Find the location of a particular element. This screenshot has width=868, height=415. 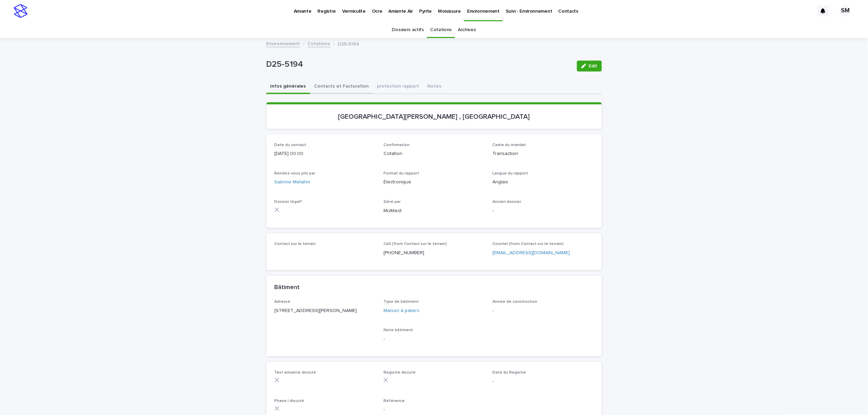

span: Adresse is located at coordinates (283, 302).